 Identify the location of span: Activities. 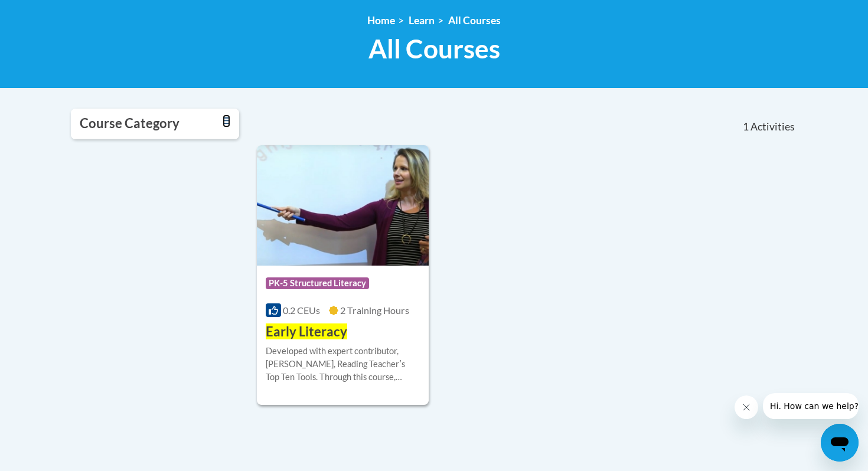
(772, 127).